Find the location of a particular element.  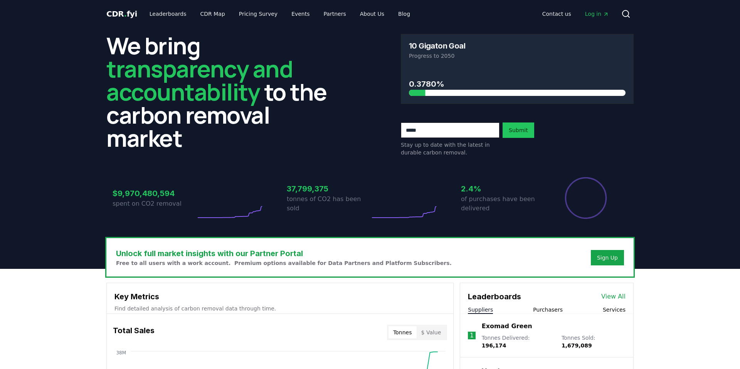

p: Free to all users with a work account. Premium options available for Data Partners and Platform S... is located at coordinates (284, 263).